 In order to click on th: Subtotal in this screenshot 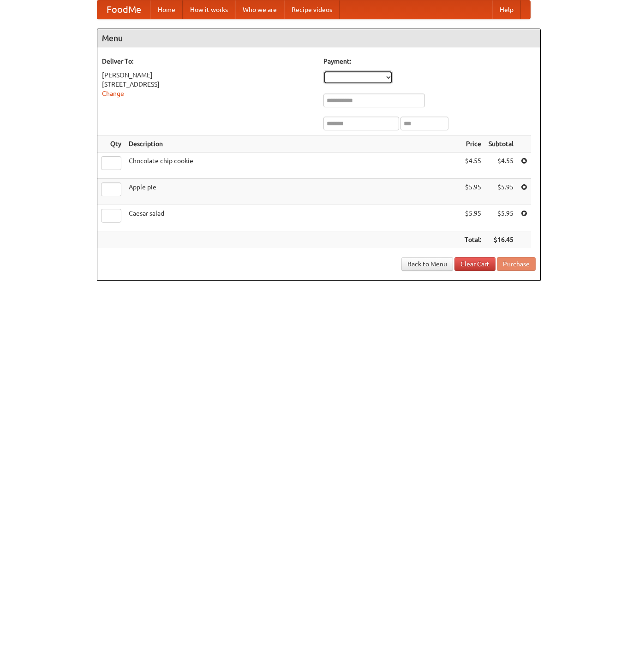, I will do `click(501, 144)`.